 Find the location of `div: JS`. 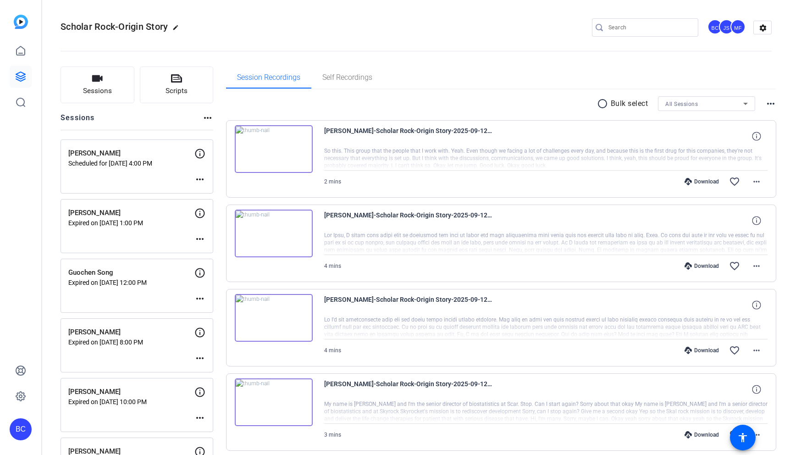

div: JS is located at coordinates (726, 27).